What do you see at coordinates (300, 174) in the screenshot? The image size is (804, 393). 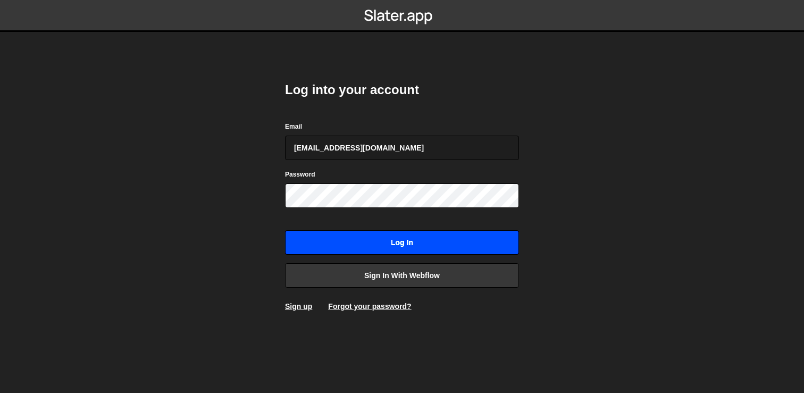 I see `label: Password` at bounding box center [300, 174].